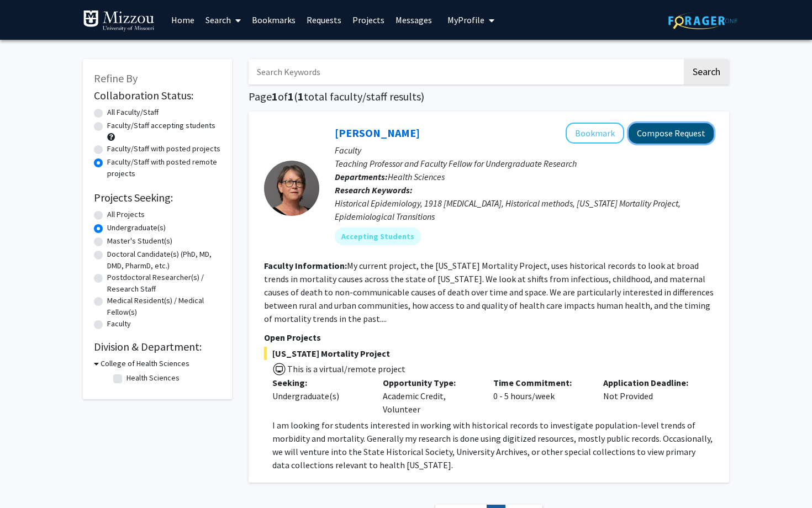 This screenshot has width=812, height=508. I want to click on label: All Projects, so click(126, 214).